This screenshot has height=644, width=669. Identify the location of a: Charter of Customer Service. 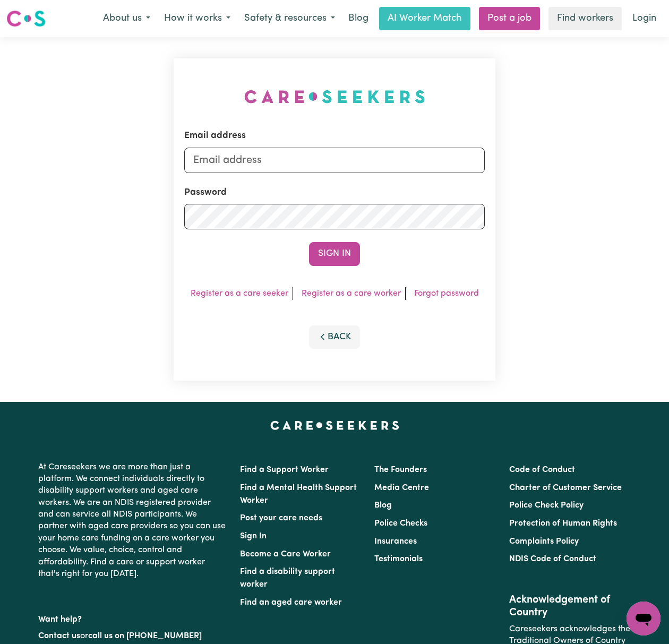
(565, 488).